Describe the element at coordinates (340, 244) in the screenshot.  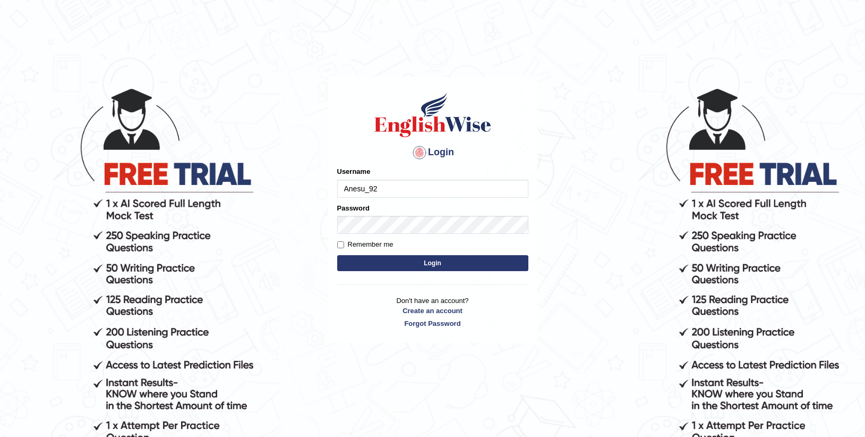
I see `input: Remember me` at that location.